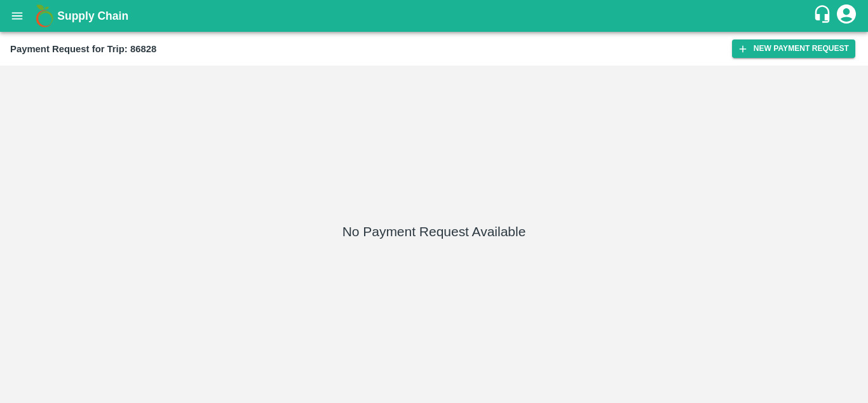  I want to click on button: open drawer, so click(17, 16).